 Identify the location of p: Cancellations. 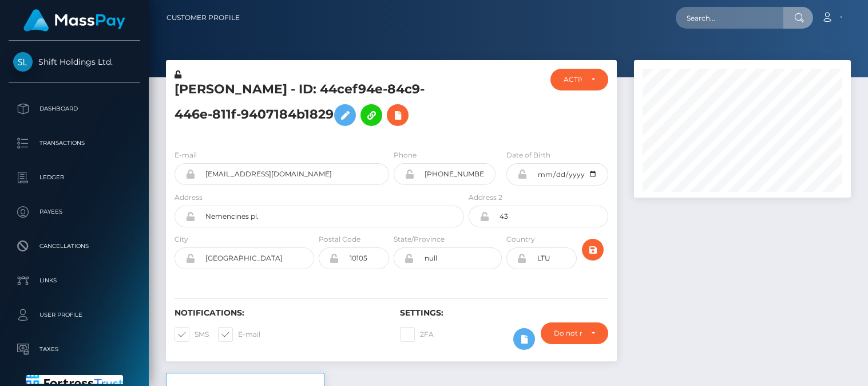
(74, 246).